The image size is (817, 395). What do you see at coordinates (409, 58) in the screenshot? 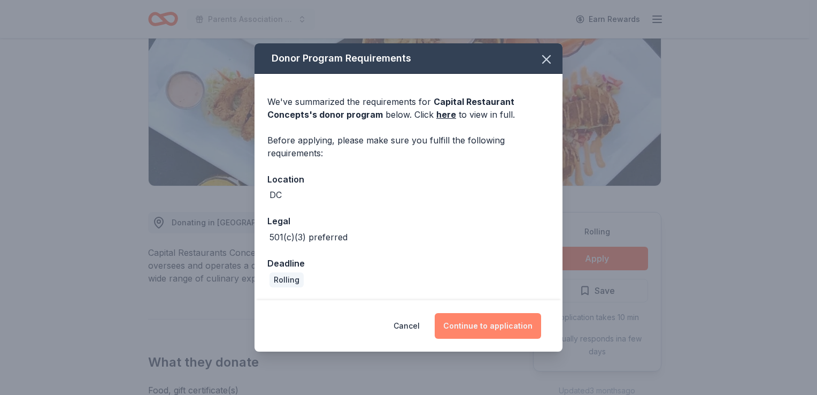
I see `div: Donor Program Requirements` at bounding box center [409, 58].